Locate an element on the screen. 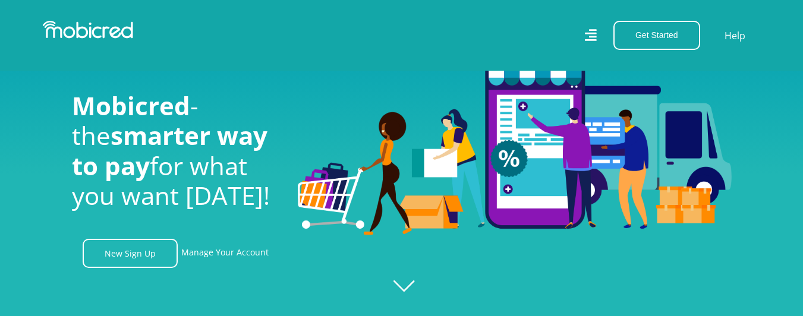 The width and height of the screenshot is (803, 316). a: New Sign Up is located at coordinates (130, 253).